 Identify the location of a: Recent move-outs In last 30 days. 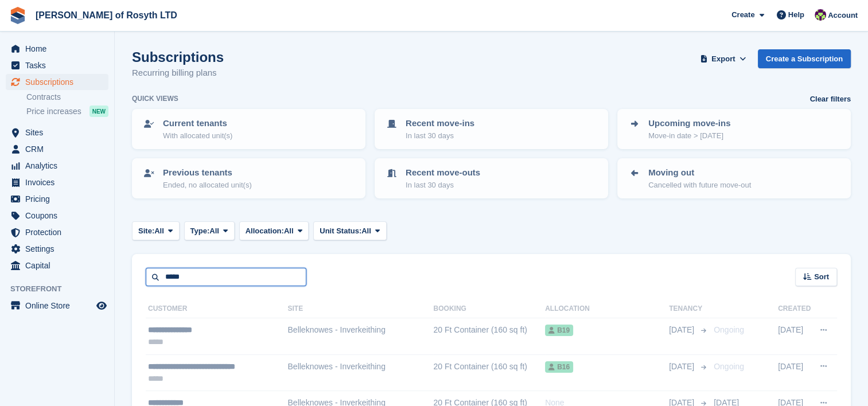
(491, 178).